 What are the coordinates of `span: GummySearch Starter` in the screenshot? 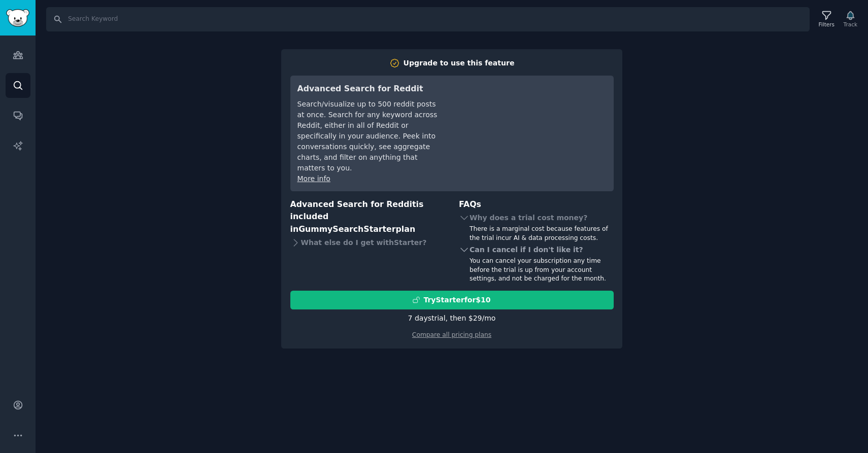 It's located at (347, 229).